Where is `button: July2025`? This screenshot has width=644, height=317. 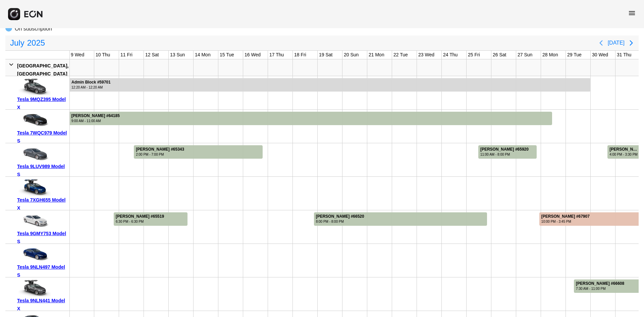
button: July2025 is located at coordinates (28, 43).